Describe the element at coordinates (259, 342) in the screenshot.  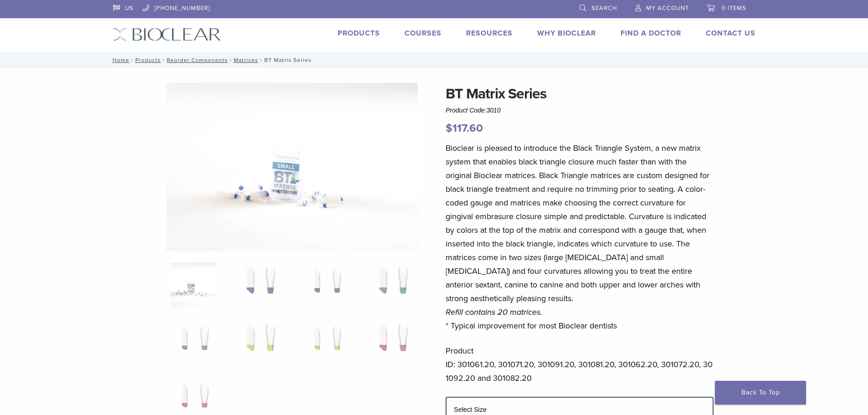
I see `img: BT Matrix Series - Image 6` at that location.